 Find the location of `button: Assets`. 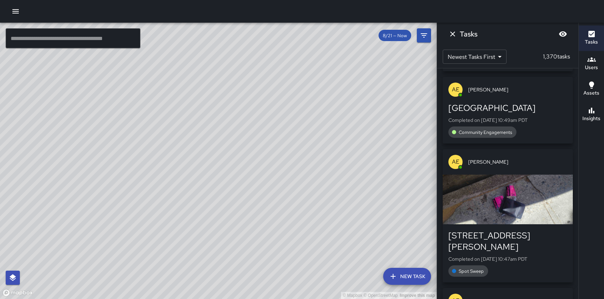

button: Assets is located at coordinates (591, 89).